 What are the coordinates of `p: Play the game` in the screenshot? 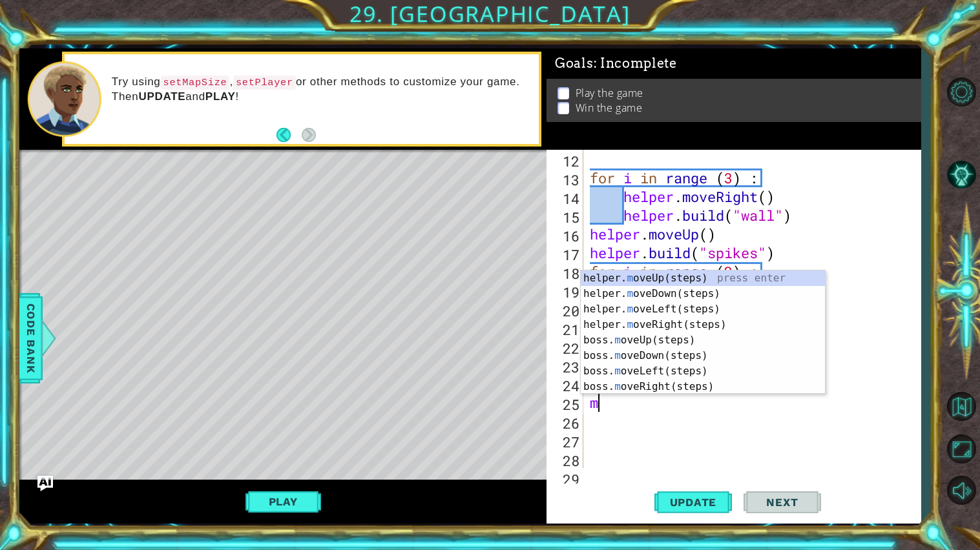 It's located at (610, 93).